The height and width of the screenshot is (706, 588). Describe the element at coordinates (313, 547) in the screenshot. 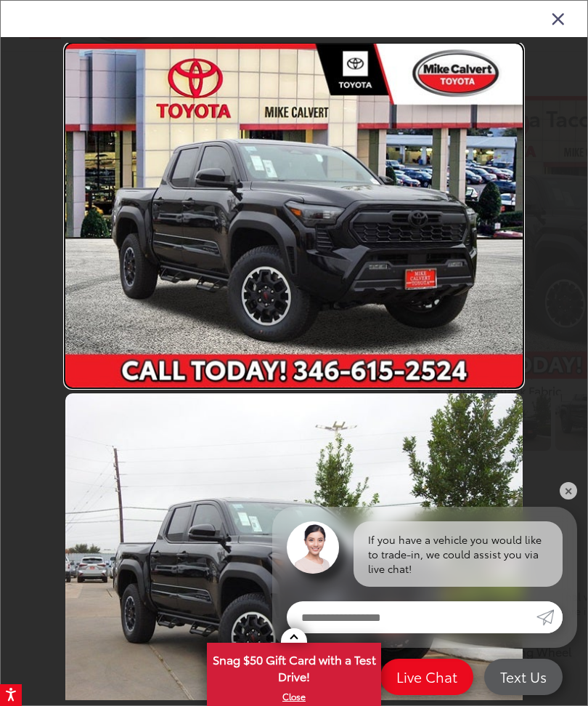

I see `img: Agent profile photo` at that location.